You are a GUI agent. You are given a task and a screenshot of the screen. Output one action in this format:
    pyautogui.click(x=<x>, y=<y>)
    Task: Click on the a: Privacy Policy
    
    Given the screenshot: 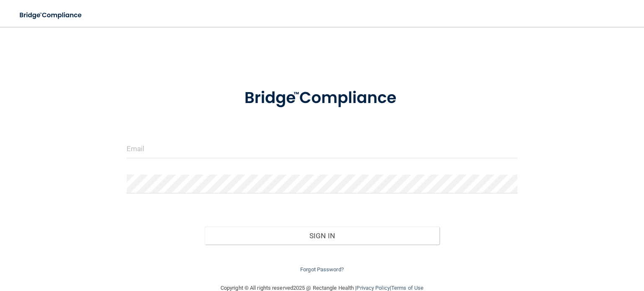 What is the action you would take?
    pyautogui.click(x=373, y=288)
    